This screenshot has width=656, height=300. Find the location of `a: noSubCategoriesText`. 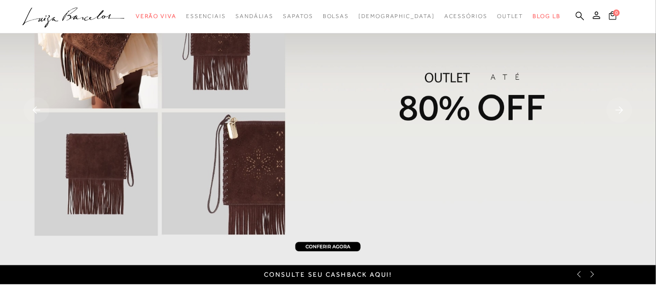

a: noSubCategoriesText is located at coordinates (396, 16).